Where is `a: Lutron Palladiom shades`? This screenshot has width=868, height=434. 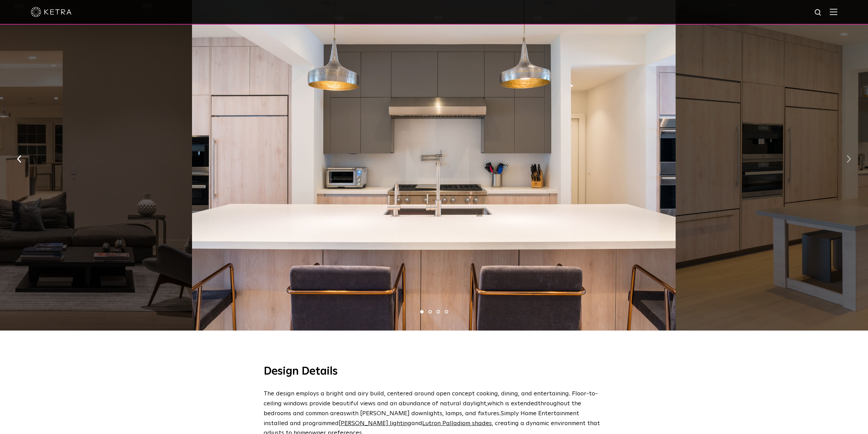
a: Lutron Palladiom shades is located at coordinates (457, 423).